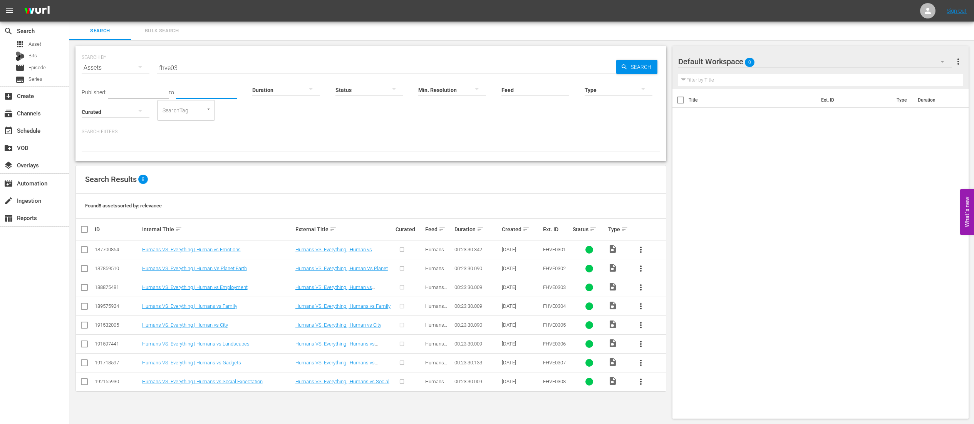  I want to click on button: Search, so click(637, 67).